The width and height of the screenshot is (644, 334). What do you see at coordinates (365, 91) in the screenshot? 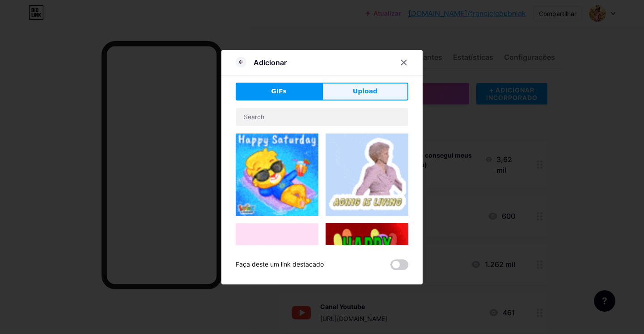
I see `span: Upload` at bounding box center [365, 91].